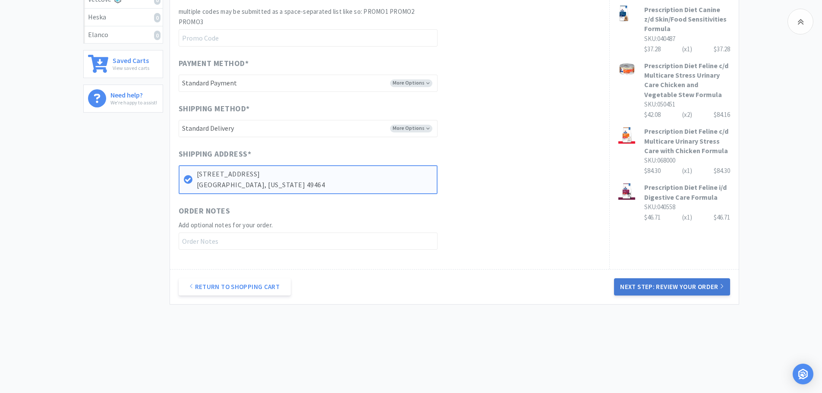  I want to click on div: Elanco, so click(123, 35).